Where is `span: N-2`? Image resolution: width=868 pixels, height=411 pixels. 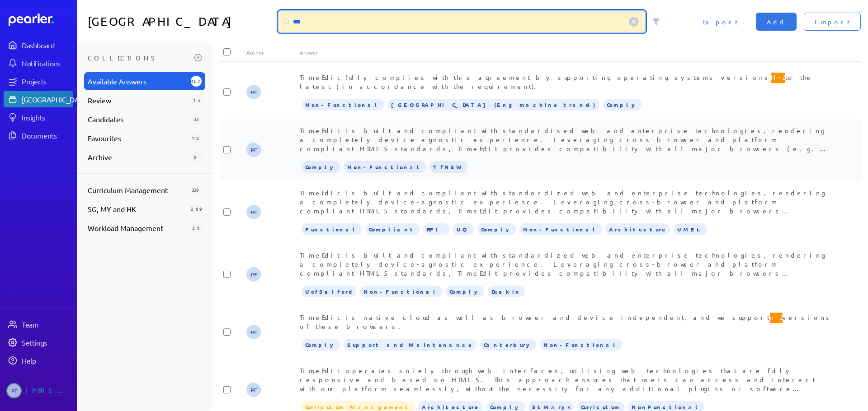 span: N-2 is located at coordinates (778, 77).